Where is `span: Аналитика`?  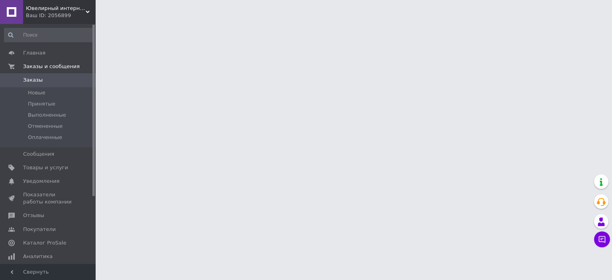 span: Аналитика is located at coordinates (38, 257).